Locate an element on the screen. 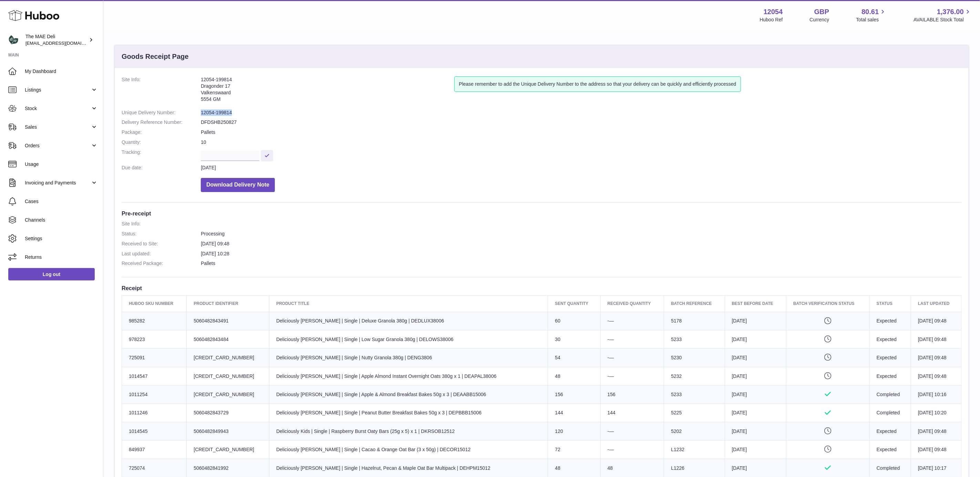 The image size is (980, 477). dd: Processing is located at coordinates (581, 233).